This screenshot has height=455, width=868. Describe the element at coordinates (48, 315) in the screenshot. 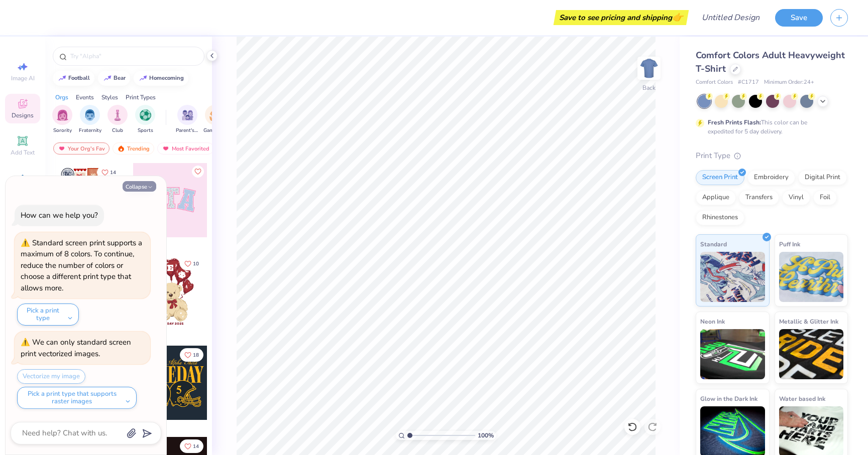

I see `button: Pick a print type` at that location.